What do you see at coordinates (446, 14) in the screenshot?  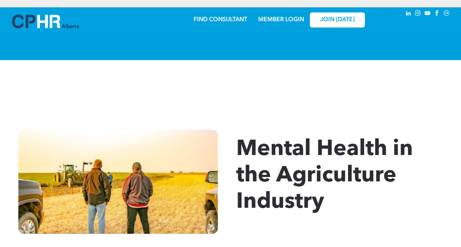 I see `a: Social network` at bounding box center [446, 14].